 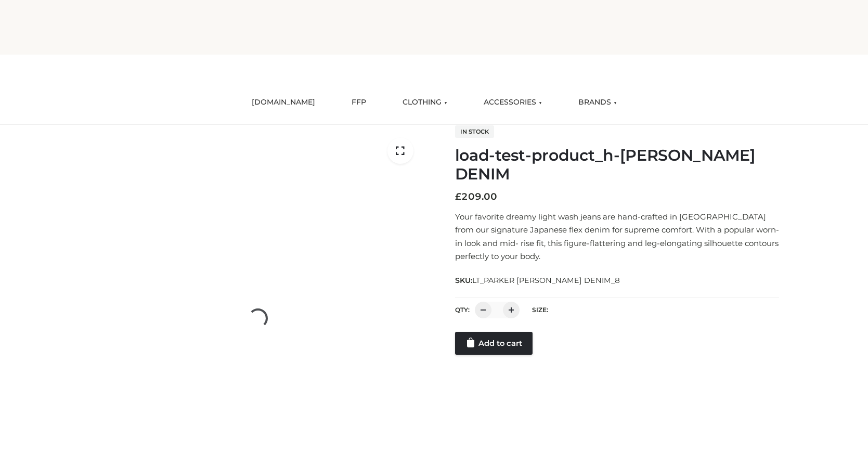 What do you see at coordinates (475, 131) in the screenshot?
I see `span: In stock` at bounding box center [475, 131].